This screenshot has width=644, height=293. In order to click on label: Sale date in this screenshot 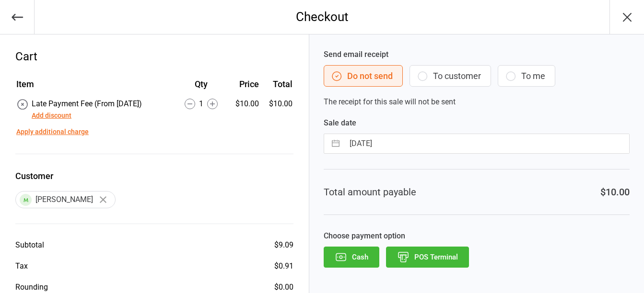, I will do `click(477, 123)`.